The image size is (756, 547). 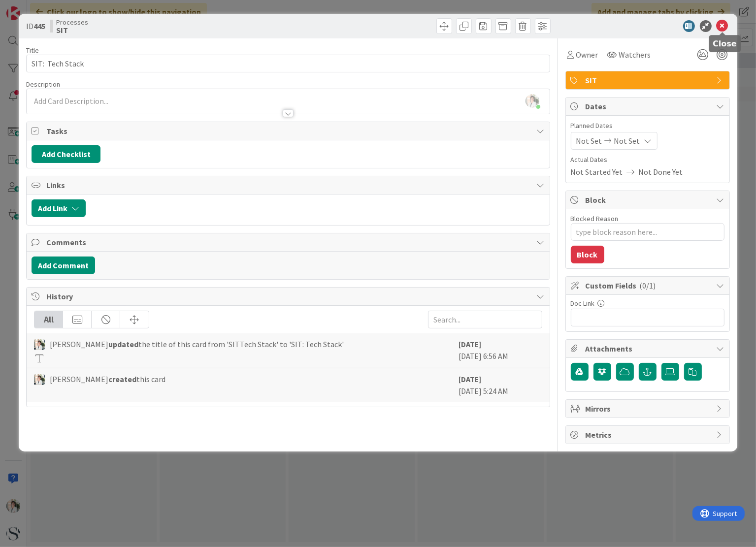 I want to click on span: Processes, so click(x=72, y=22).